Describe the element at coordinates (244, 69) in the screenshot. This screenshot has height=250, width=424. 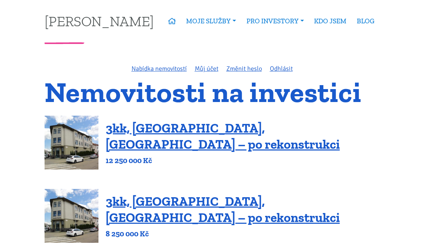
I see `a: Změnit heslo` at that location.